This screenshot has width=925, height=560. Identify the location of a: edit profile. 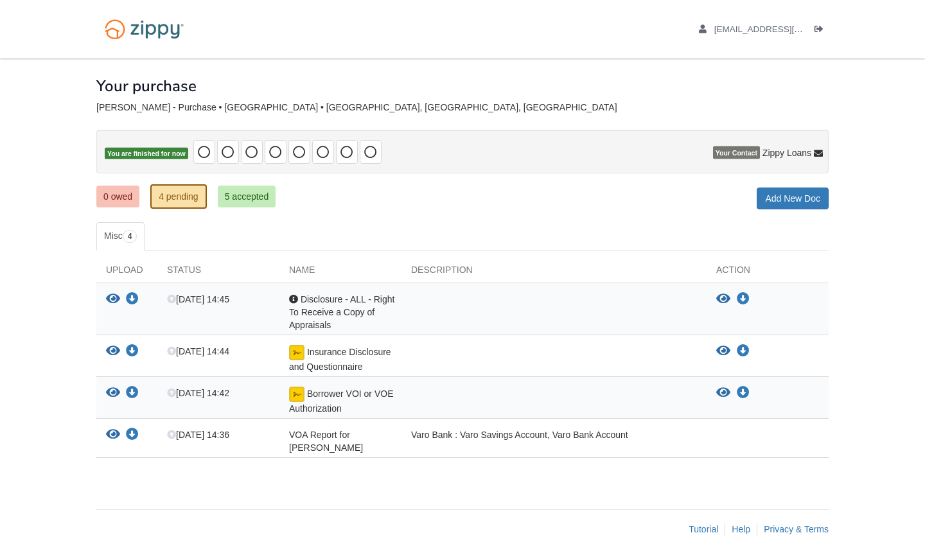
(780, 31).